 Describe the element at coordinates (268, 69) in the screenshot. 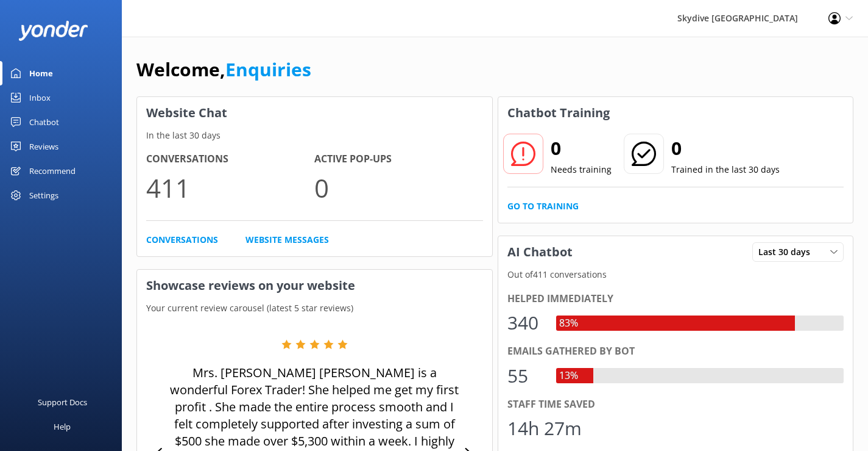

I see `a: Enquiries` at that location.